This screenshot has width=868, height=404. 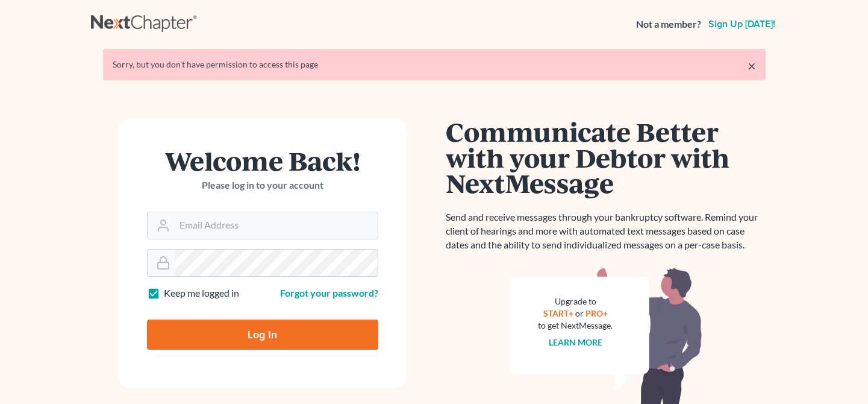 I want to click on p: Please log in to your account, so click(x=262, y=185).